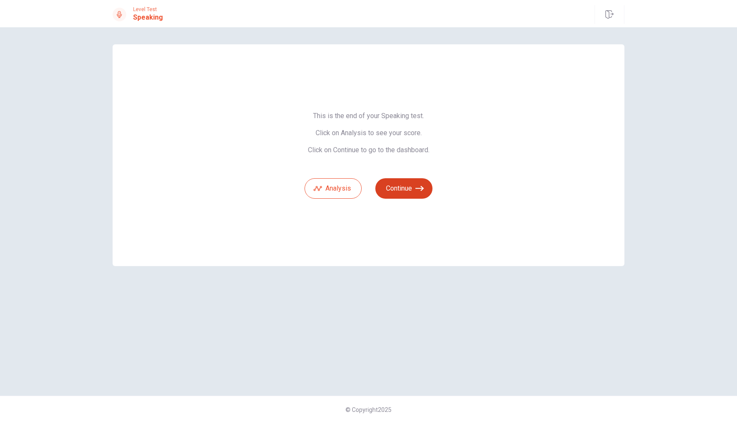 The width and height of the screenshot is (737, 423). What do you see at coordinates (404, 189) in the screenshot?
I see `a: Continue` at bounding box center [404, 189].